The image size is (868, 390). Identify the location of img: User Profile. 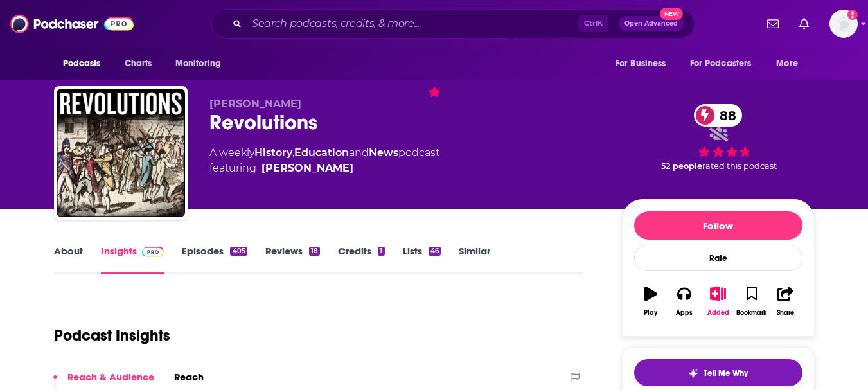
(844, 24).